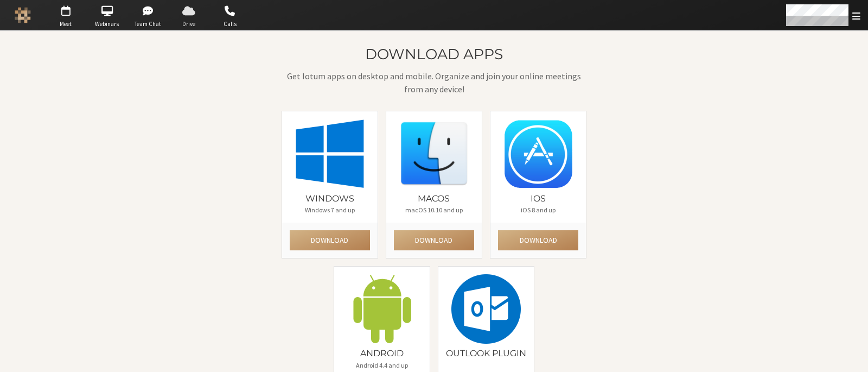 The height and width of the screenshot is (372, 868). Describe the element at coordinates (382, 354) in the screenshot. I see `h4: Android` at that location.